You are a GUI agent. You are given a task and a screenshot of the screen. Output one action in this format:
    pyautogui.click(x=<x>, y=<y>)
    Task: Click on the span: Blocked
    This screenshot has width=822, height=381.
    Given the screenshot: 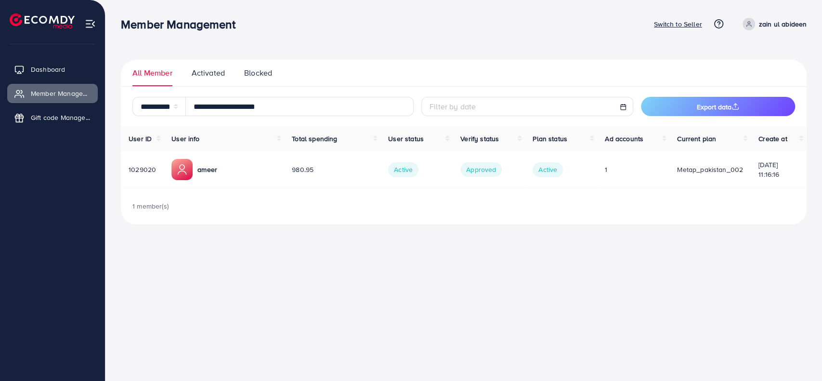 What is the action you would take?
    pyautogui.click(x=258, y=73)
    